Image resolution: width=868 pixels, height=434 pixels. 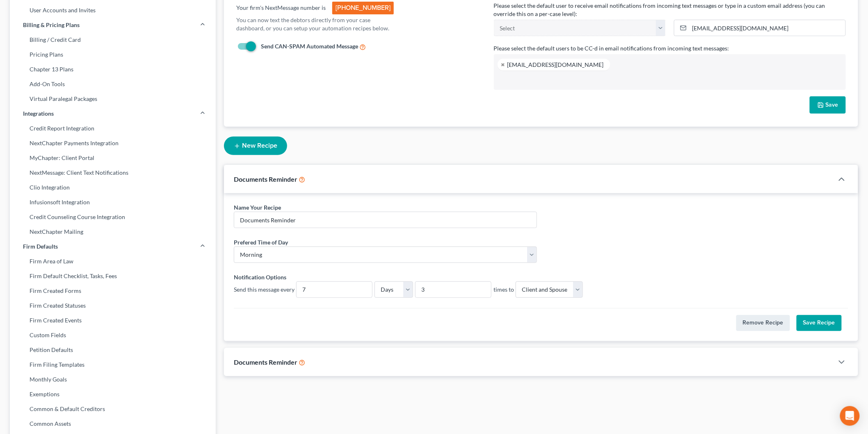 What do you see at coordinates (850, 416) in the screenshot?
I see `div: Open Intercom Messenger` at bounding box center [850, 416].